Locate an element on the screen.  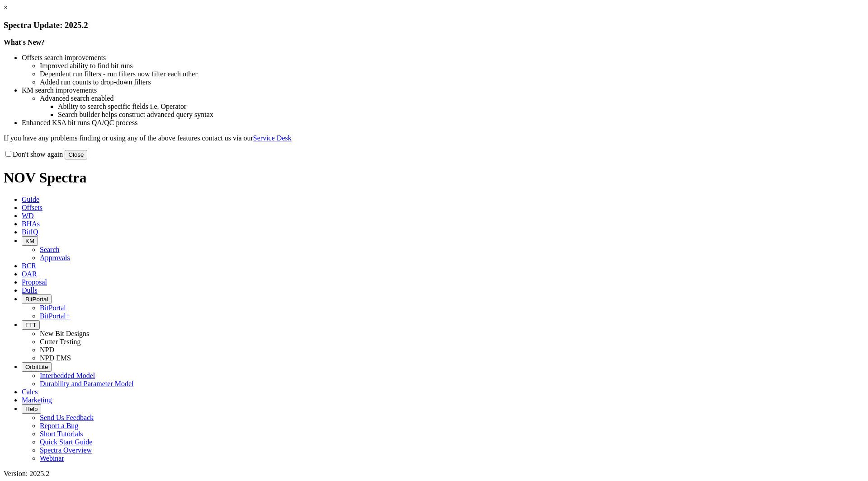
a: NPD EMS is located at coordinates (55, 358).